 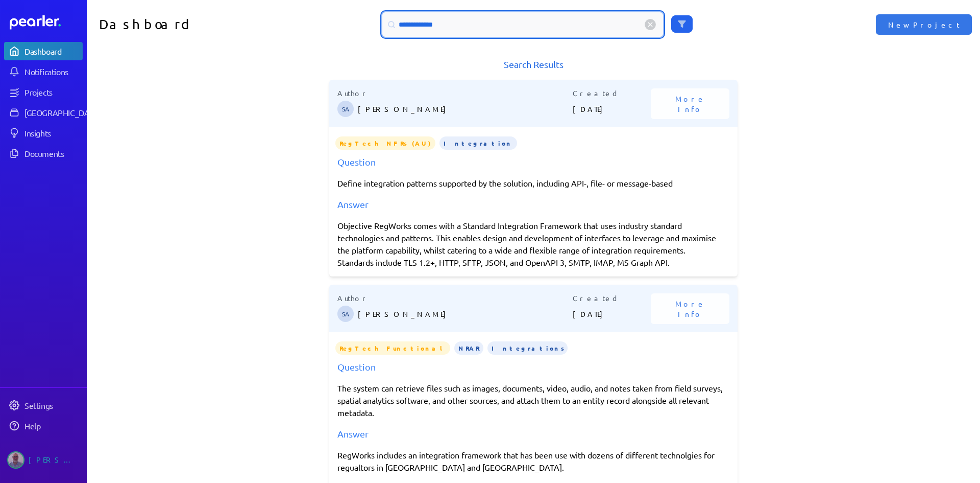 I want to click on h1: Dashboard, so click(x=205, y=25).